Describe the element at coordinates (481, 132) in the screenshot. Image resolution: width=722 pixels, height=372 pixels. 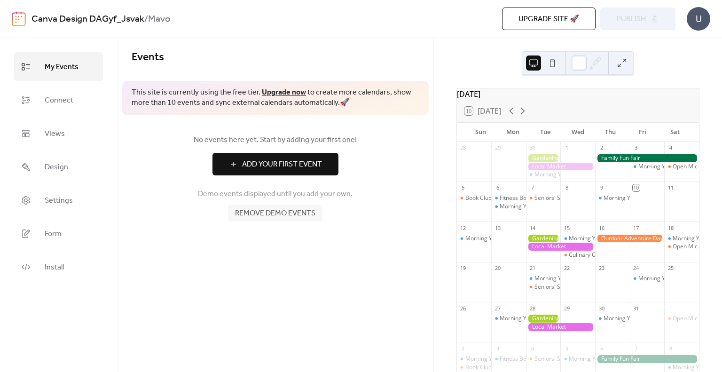
I see `div: Sun` at that location.